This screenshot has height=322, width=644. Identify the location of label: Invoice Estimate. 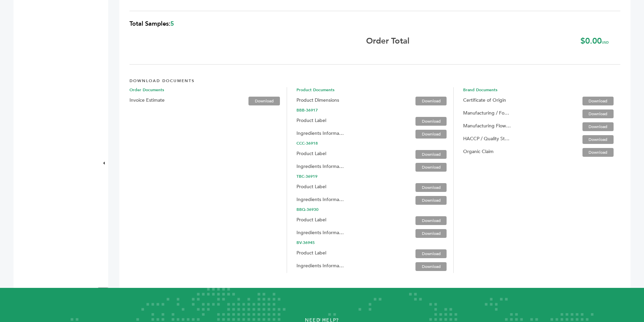
(147, 100).